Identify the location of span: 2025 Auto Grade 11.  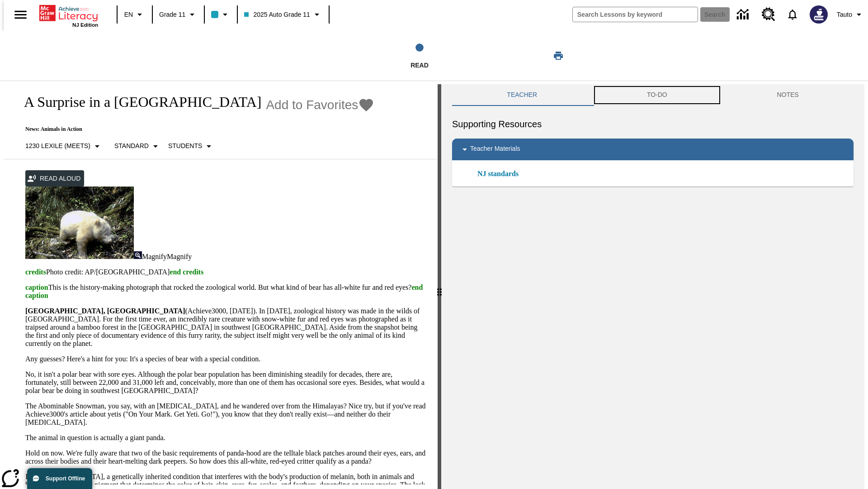
(277, 14).